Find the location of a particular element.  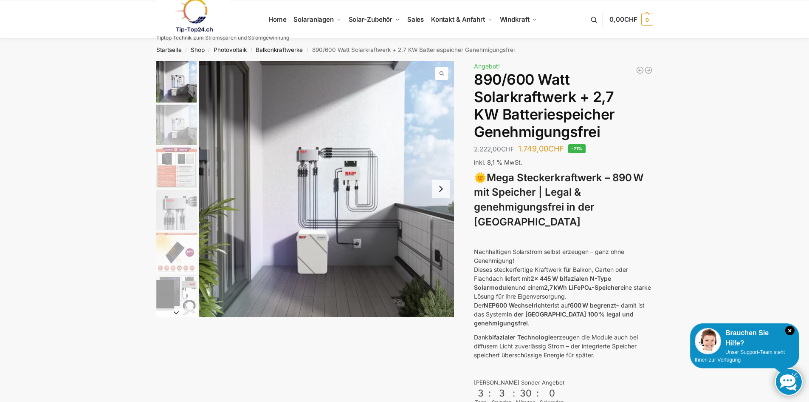

p: Tiptop Technik zum Stromsparen und Stromgewinnung is located at coordinates (223, 38).